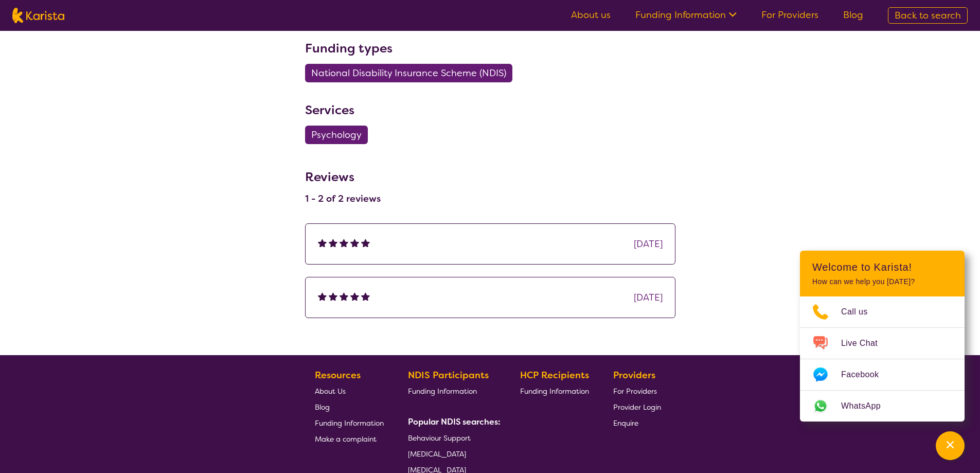 The image size is (980, 473). Describe the element at coordinates (637, 407) in the screenshot. I see `a: Provider Login` at that location.